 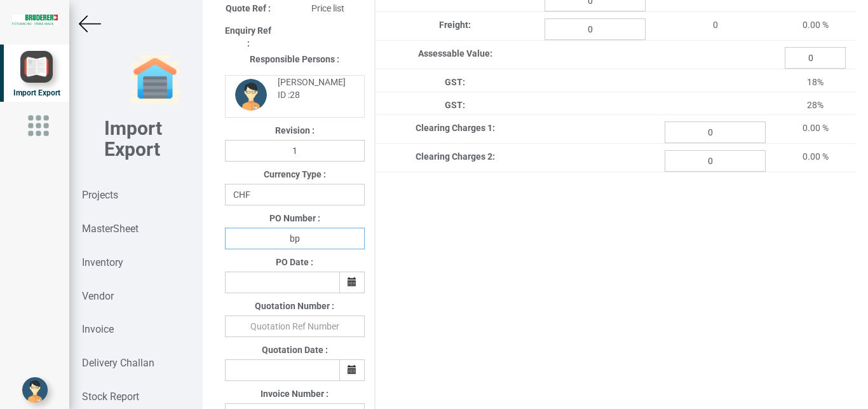 I want to click on strong: Projects, so click(x=100, y=195).